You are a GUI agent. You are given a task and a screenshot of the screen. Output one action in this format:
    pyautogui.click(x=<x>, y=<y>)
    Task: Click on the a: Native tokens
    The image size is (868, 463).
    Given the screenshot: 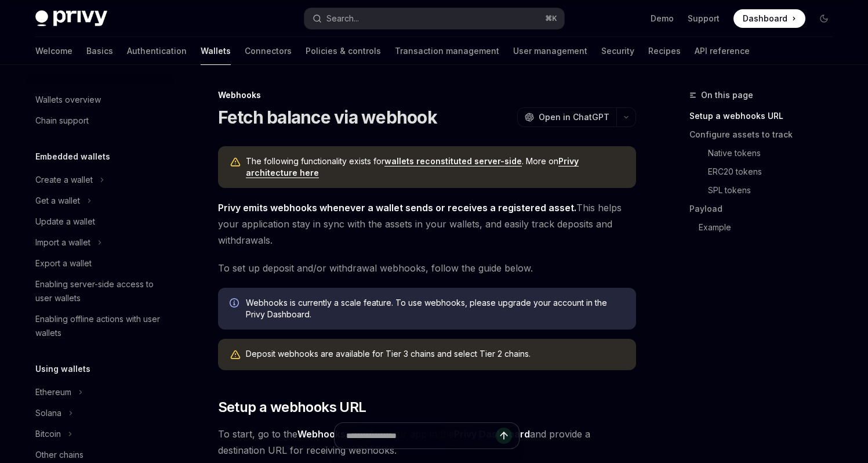 What is the action you would take?
    pyautogui.click(x=775, y=154)
    